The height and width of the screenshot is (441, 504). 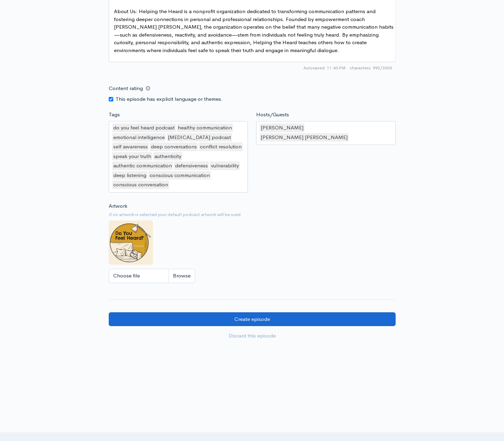 What do you see at coordinates (130, 147) in the screenshot?
I see `div: self awareness` at bounding box center [130, 147].